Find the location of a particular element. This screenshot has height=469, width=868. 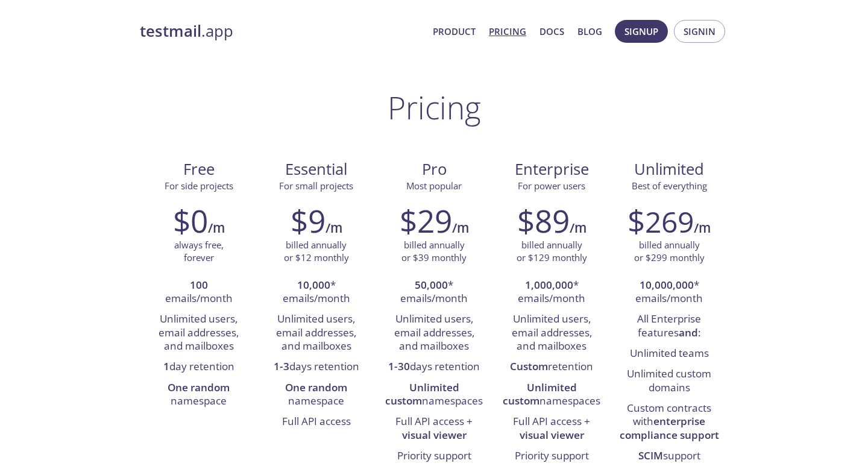

strong: 1 is located at coordinates (166, 366).